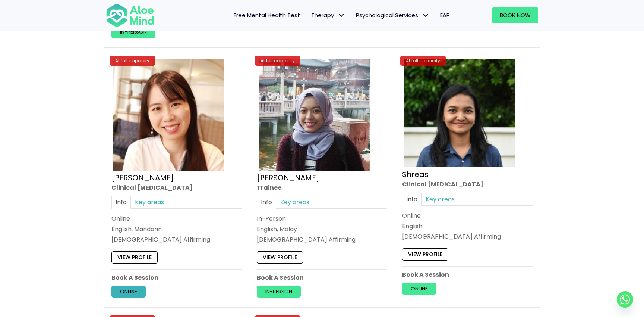  Describe the element at coordinates (393, 15) in the screenshot. I see `a: Psychological ServicesPsychological Services: submenu` at that location.